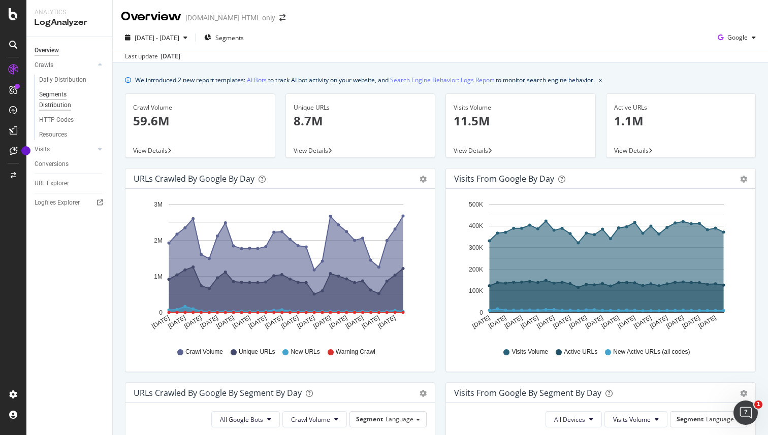 This screenshot has height=435, width=768. Describe the element at coordinates (476, 227) in the screenshot. I see `text: 400K` at that location.